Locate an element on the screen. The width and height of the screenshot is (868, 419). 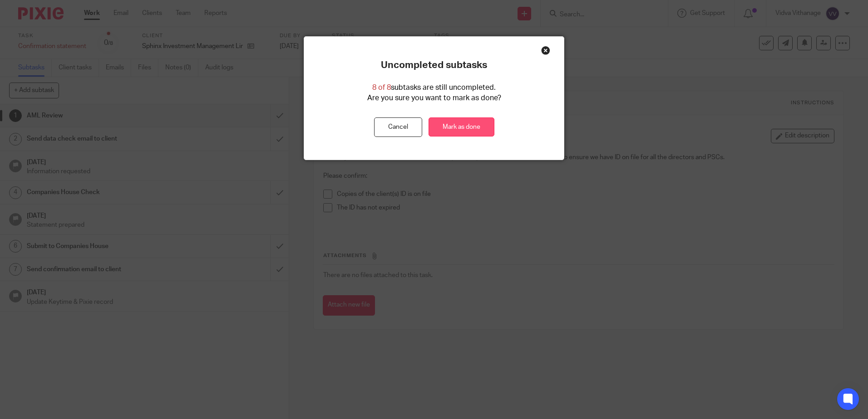
button: Cancel is located at coordinates (398, 127).